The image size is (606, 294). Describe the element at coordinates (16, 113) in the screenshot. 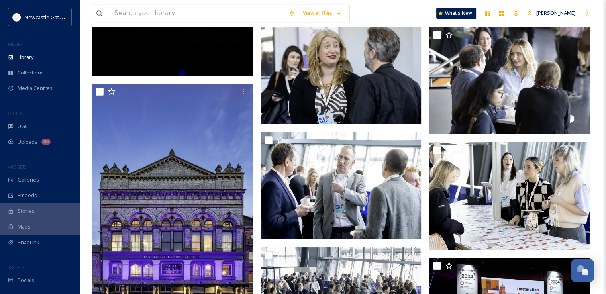

I see `span: COLLECT` at that location.